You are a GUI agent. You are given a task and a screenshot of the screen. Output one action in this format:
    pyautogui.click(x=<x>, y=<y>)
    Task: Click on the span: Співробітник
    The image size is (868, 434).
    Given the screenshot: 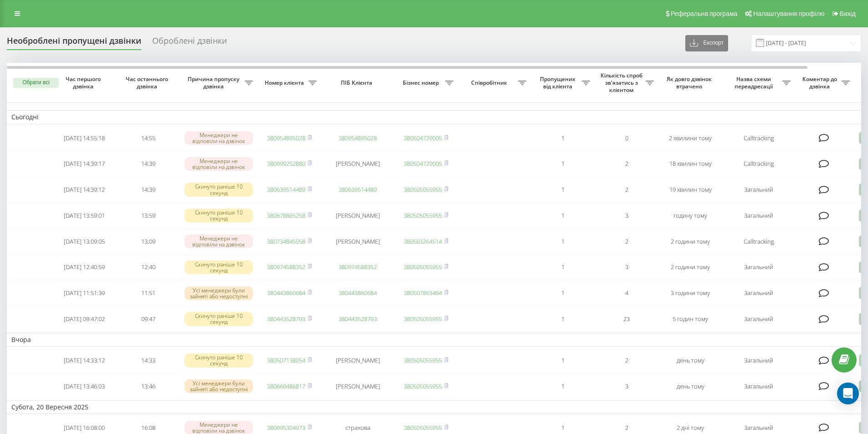 What is the action you would take?
    pyautogui.click(x=491, y=83)
    